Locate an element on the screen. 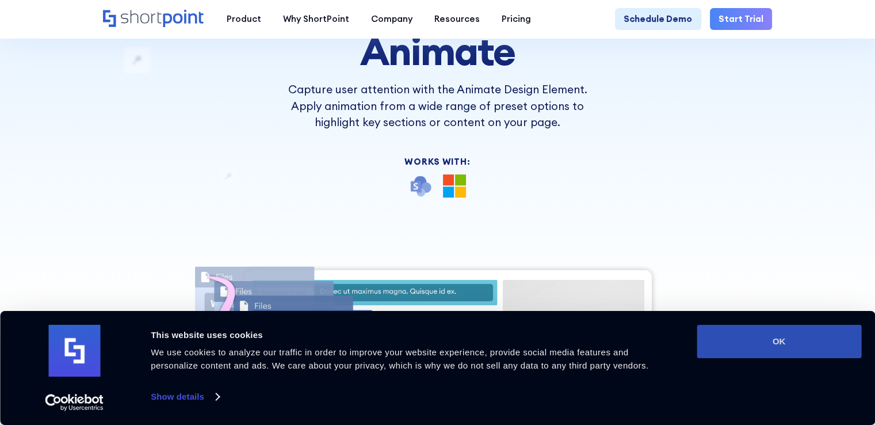 This screenshot has width=875, height=425. img: logo is located at coordinates (74, 350).